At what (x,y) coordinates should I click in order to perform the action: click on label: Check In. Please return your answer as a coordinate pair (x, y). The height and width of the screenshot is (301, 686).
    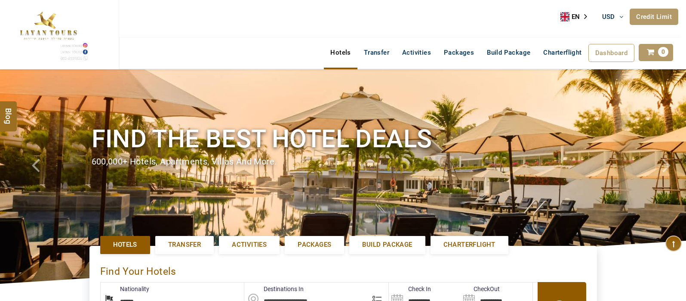
    Looking at the image, I should click on (410, 289).